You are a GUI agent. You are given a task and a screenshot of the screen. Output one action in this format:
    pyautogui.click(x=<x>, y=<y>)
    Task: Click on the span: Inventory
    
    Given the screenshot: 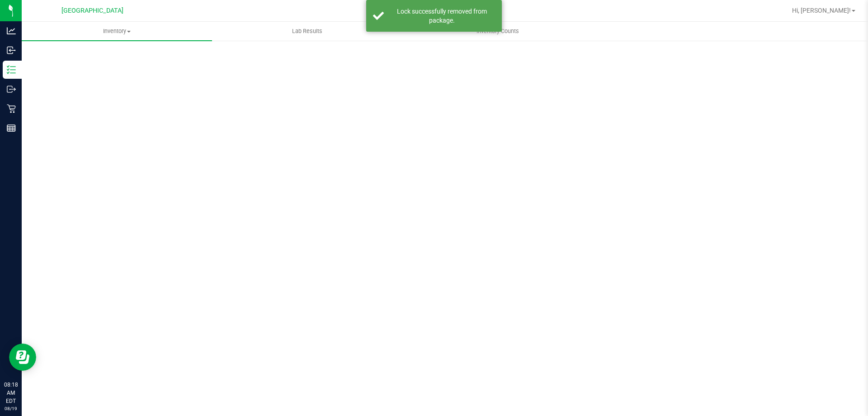 What is the action you would take?
    pyautogui.click(x=117, y=31)
    